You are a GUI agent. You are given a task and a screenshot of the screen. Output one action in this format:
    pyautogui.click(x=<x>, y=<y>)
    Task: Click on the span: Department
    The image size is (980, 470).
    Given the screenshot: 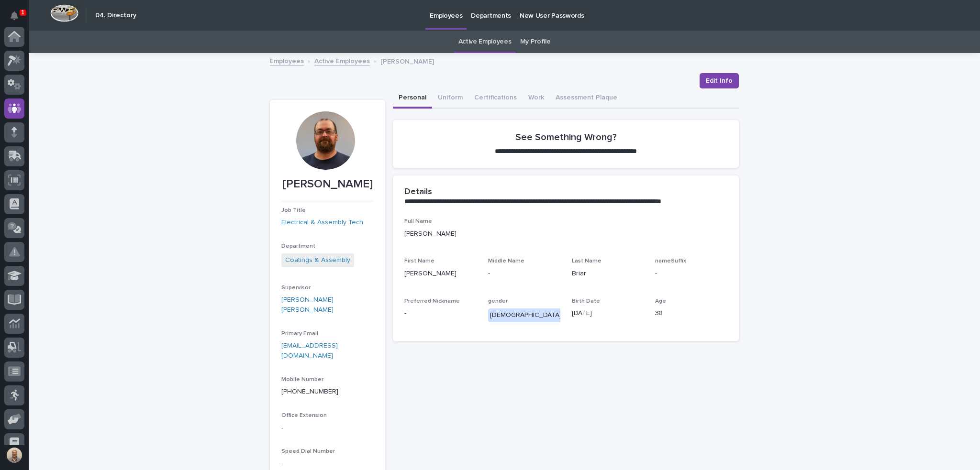 What is the action you would take?
    pyautogui.click(x=298, y=246)
    